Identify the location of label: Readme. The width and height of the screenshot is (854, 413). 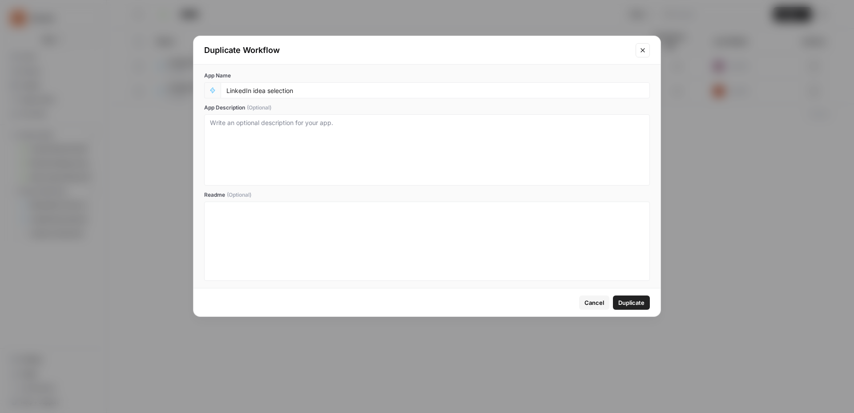
(427, 195).